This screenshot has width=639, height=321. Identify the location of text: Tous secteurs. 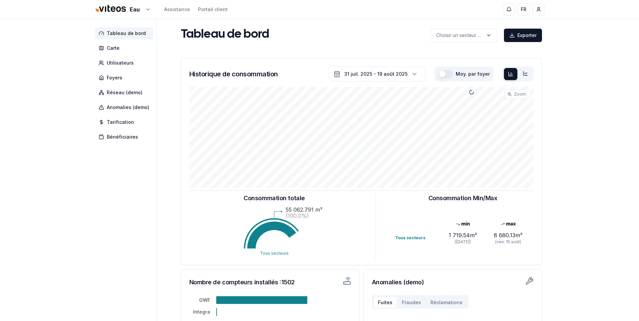
(274, 253).